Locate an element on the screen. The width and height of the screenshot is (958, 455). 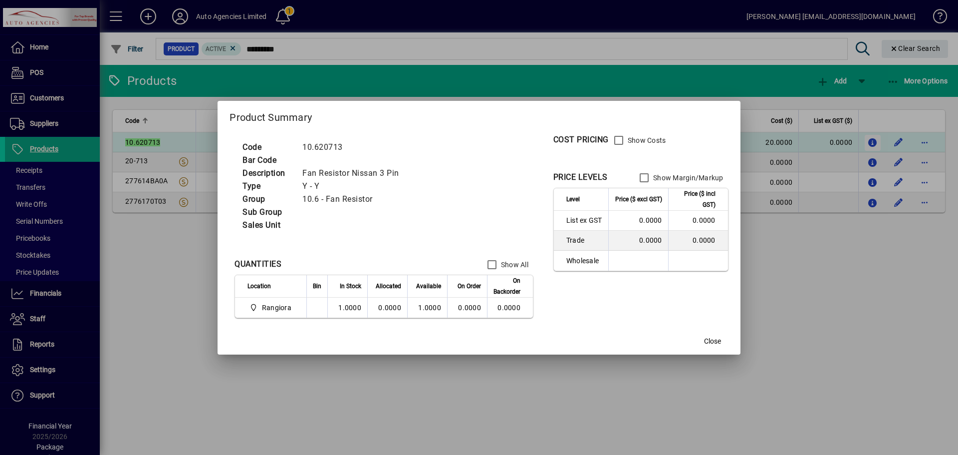
span: In Stock is located at coordinates (350, 286).